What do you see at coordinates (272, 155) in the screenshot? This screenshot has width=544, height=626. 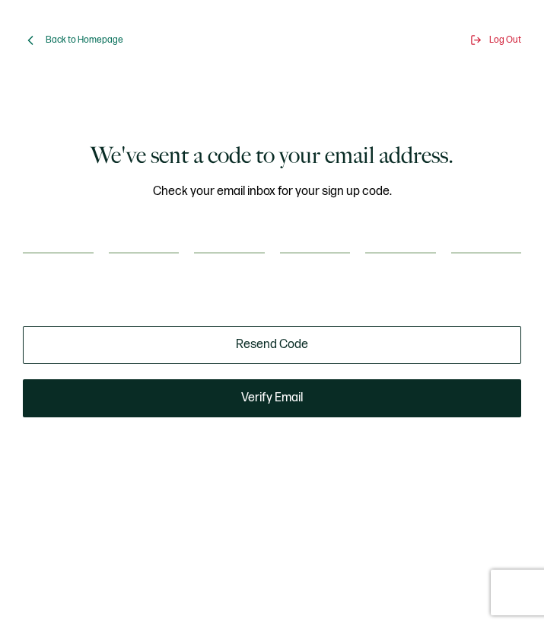 I see `h1: We've sent a code to your email address.` at bounding box center [272, 155].